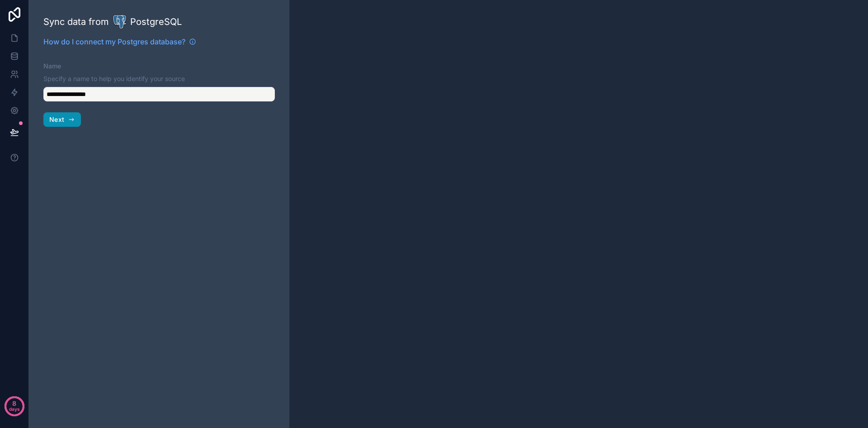  I want to click on p: Specify a name to help you identify your source, so click(159, 78).